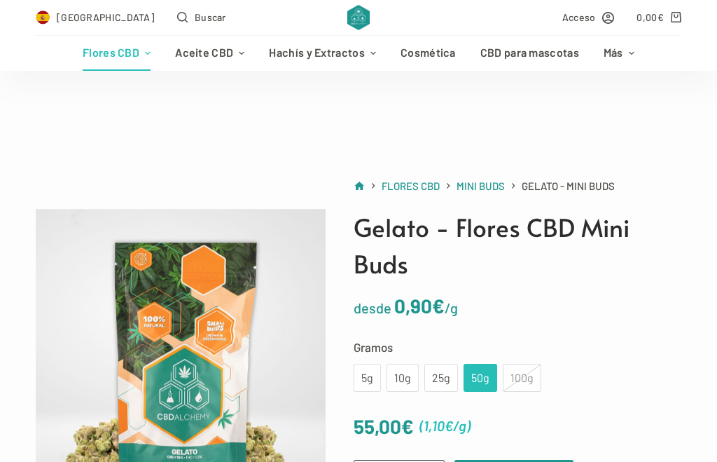 Image resolution: width=717 pixels, height=462 pixels. What do you see at coordinates (481, 378) in the screenshot?
I see `div: 50g` at bounding box center [481, 378].